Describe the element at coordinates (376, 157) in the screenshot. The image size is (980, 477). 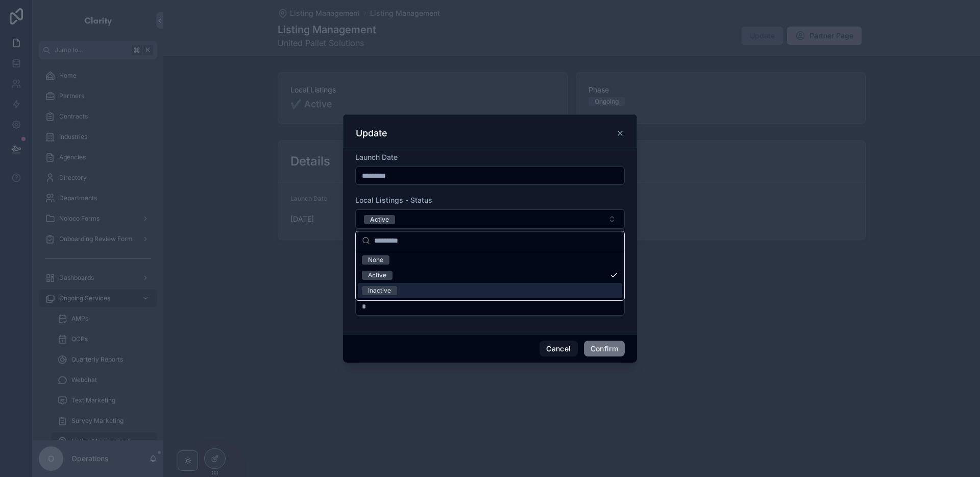
I see `span: Launch Date` at that location.